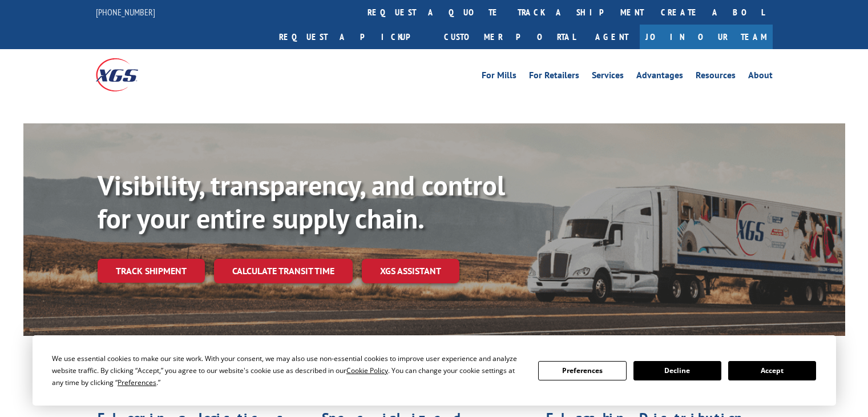 This screenshot has width=868, height=417. Describe the element at coordinates (678, 371) in the screenshot. I see `button: Decline` at that location.